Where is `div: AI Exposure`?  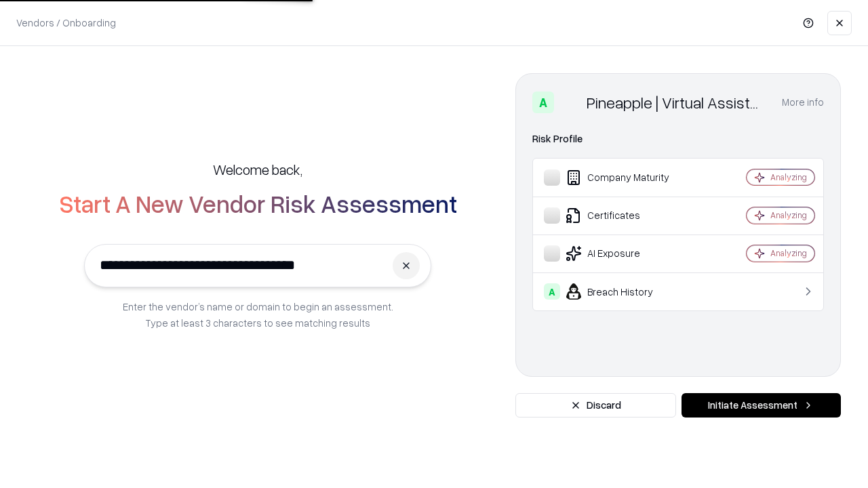
div: AI Exposure is located at coordinates (624, 254).